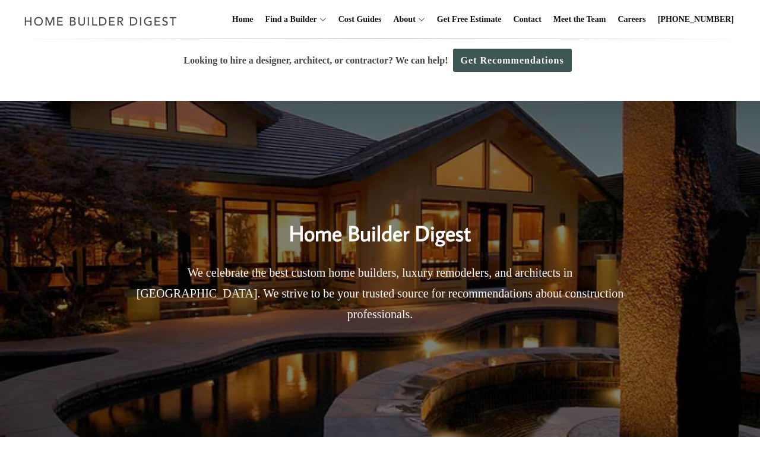 The width and height of the screenshot is (760, 456). Describe the element at coordinates (401, 20) in the screenshot. I see `a: About` at that location.